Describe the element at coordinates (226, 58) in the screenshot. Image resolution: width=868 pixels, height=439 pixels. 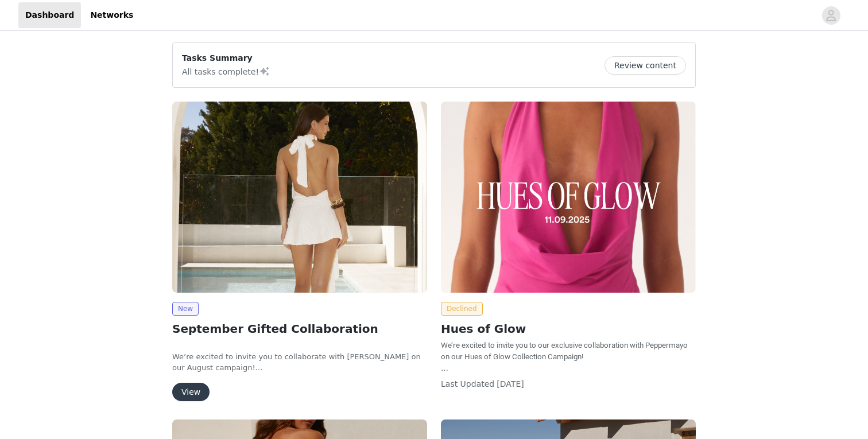
I see `p: Tasks Summary` at that location.